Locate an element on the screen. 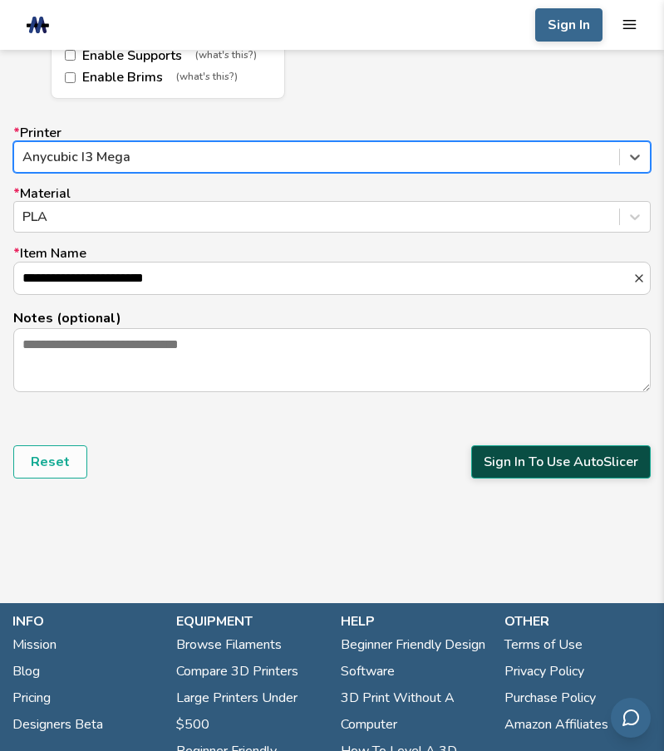 The width and height of the screenshot is (664, 751). a: Pricing is located at coordinates (32, 698).